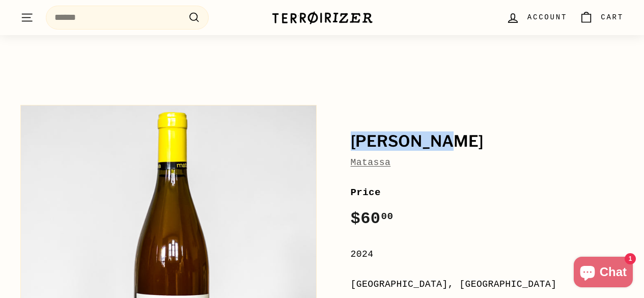  What do you see at coordinates (487, 193) in the screenshot?
I see `label: Price` at bounding box center [487, 193].